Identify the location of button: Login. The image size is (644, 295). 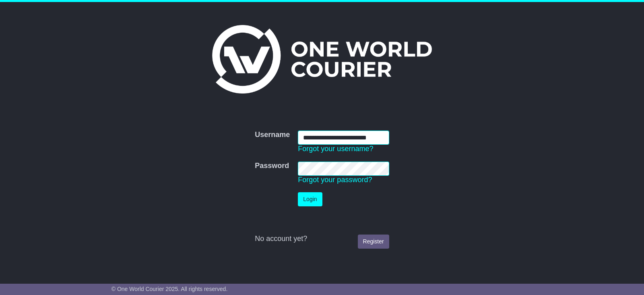
(310, 199).